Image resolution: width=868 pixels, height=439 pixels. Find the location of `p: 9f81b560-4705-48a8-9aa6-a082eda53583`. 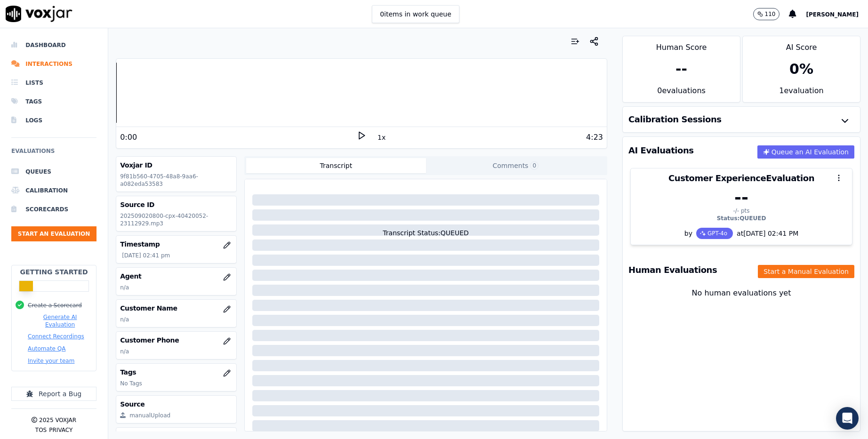

p: 9f81b560-4705-48a8-9aa6-a082eda53583 is located at coordinates (176, 181).